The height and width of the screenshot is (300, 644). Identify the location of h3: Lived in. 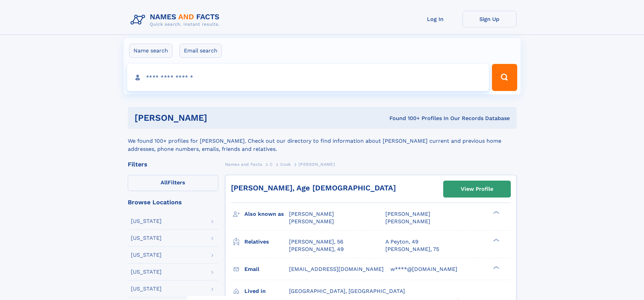
(267, 292).